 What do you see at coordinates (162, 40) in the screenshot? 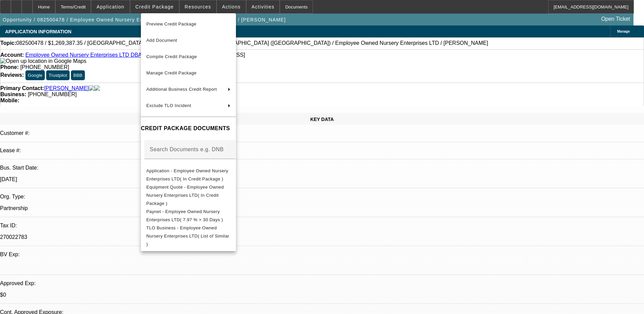
I see `span: Add Document` at bounding box center [162, 40].